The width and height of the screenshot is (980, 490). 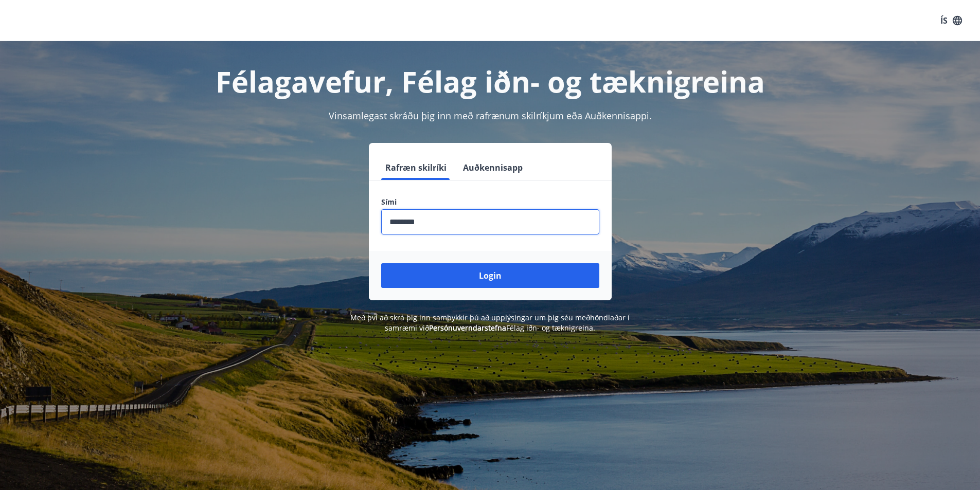 What do you see at coordinates (493, 168) in the screenshot?
I see `button: Auðkennisapp` at bounding box center [493, 168].